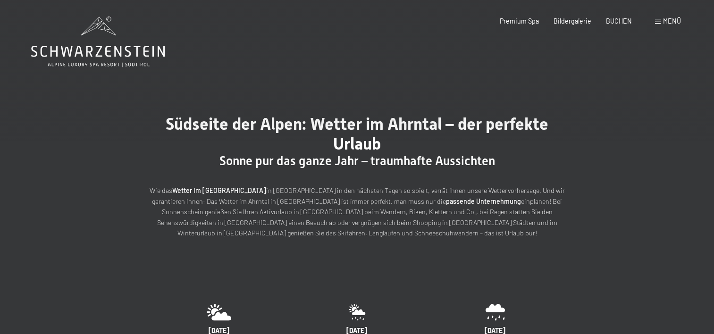 Image resolution: width=714 pixels, height=334 pixels. I want to click on span: Premium Spa, so click(519, 21).